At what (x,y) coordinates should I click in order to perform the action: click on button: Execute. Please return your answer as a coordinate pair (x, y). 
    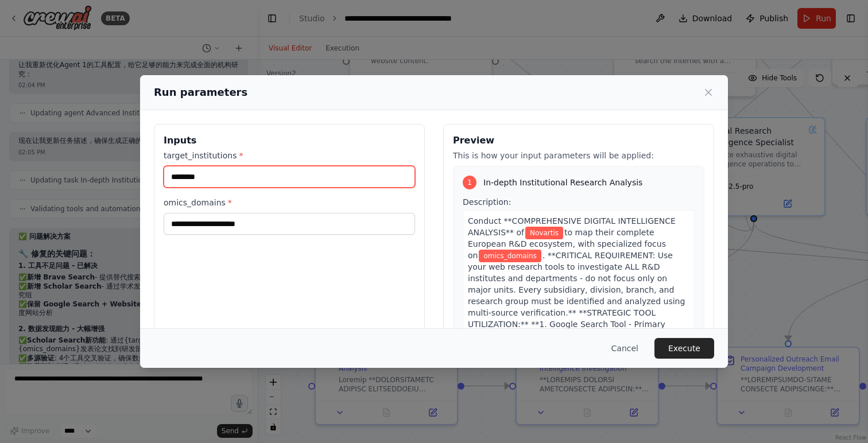
    Looking at the image, I should click on (684, 348).